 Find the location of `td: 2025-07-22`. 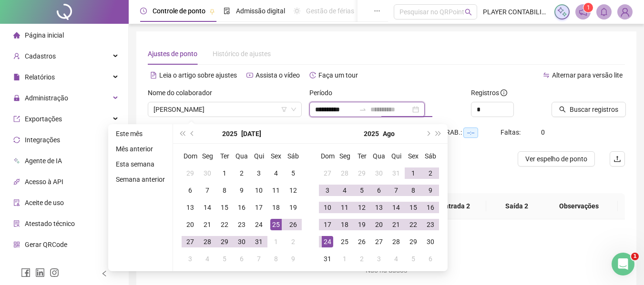

td: 2025-07-22 is located at coordinates (224, 225).